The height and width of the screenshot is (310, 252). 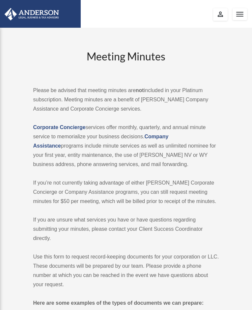 What do you see at coordinates (126, 229) in the screenshot?
I see `p: If you are unsure what services you have or have questions regarding submitting your minutes, ple...` at bounding box center [126, 229].